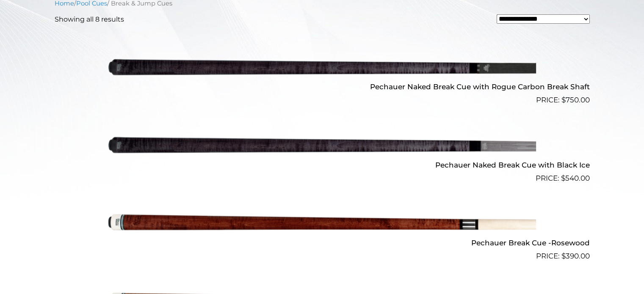 The width and height of the screenshot is (644, 294). I want to click on bdi: 390.00, so click(575, 256).